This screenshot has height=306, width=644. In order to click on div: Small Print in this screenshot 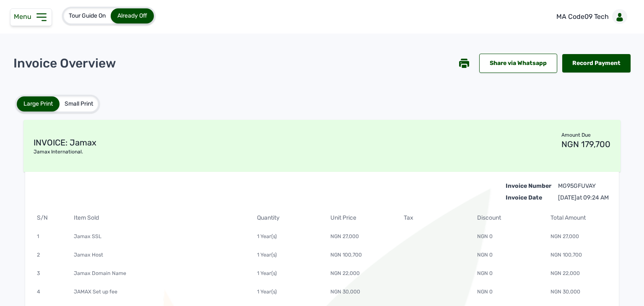, I will do `click(79, 104)`.